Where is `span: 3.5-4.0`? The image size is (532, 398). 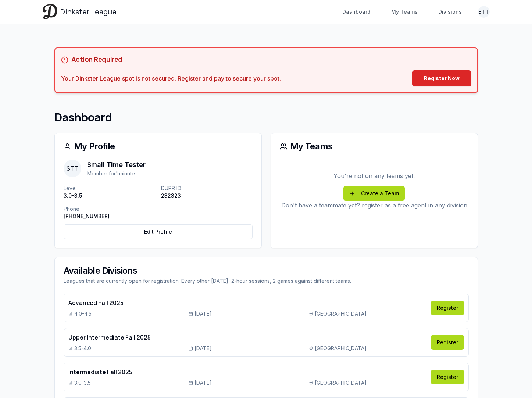
span: 3.5-4.0 is located at coordinates (83, 348).